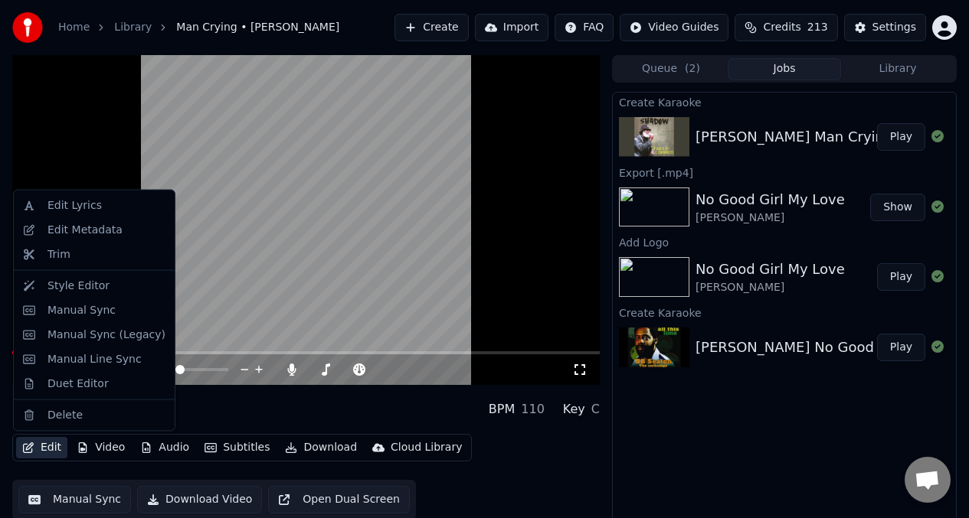 The image size is (969, 518). What do you see at coordinates (595, 410) in the screenshot?
I see `div: C` at bounding box center [595, 410].